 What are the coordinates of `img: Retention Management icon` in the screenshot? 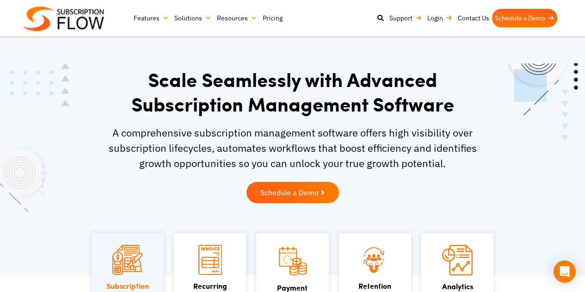 It's located at (375, 260).